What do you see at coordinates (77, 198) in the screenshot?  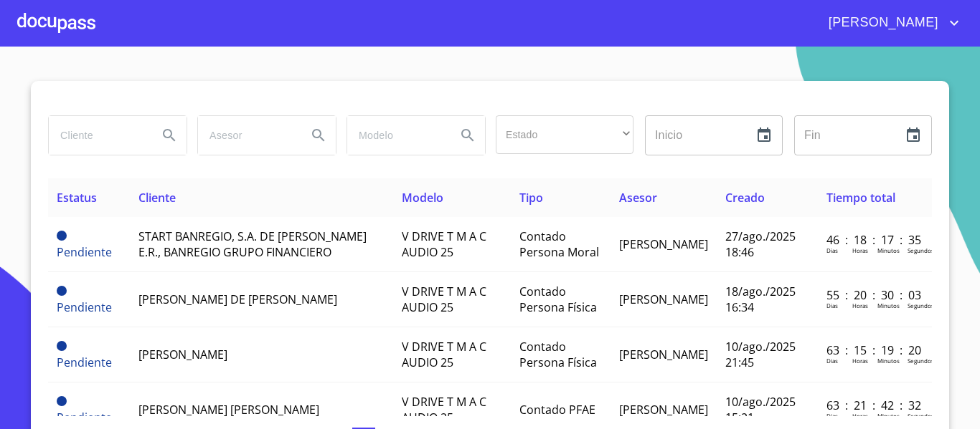 I see `span: Estatus` at bounding box center [77, 198].